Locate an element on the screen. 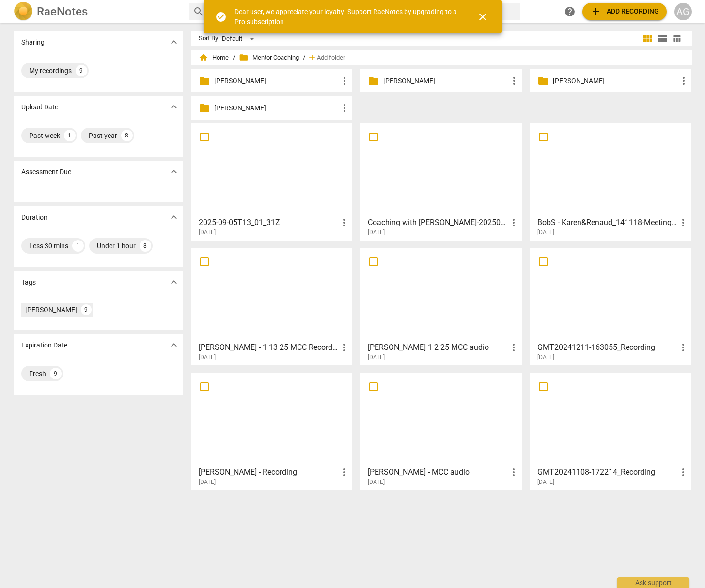  p: Tags is located at coordinates (28, 283).